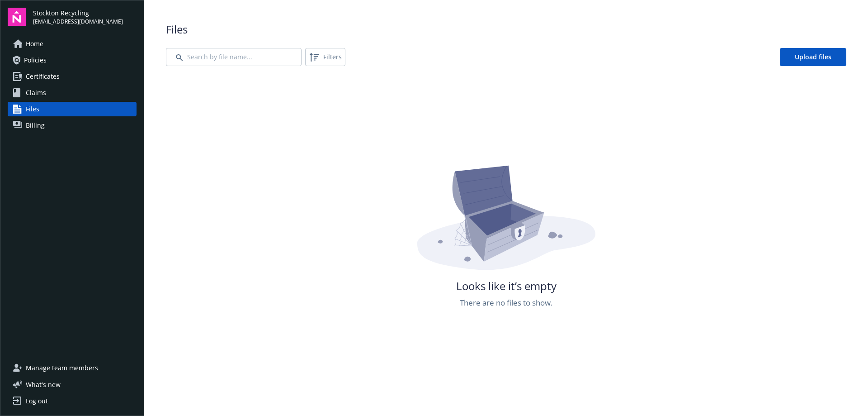  What do you see at coordinates (506, 303) in the screenshot?
I see `span: There are no files to show.` at bounding box center [506, 303].